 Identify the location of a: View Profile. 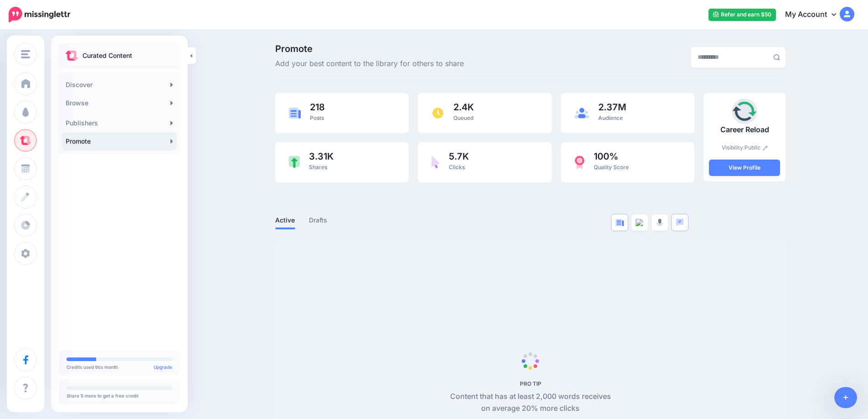
(745, 167).